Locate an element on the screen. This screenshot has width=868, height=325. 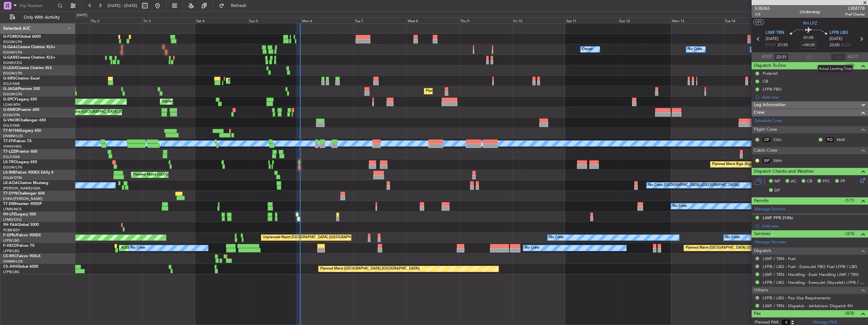
a: 9H-LPZLegacy 500 is located at coordinates (20, 214).